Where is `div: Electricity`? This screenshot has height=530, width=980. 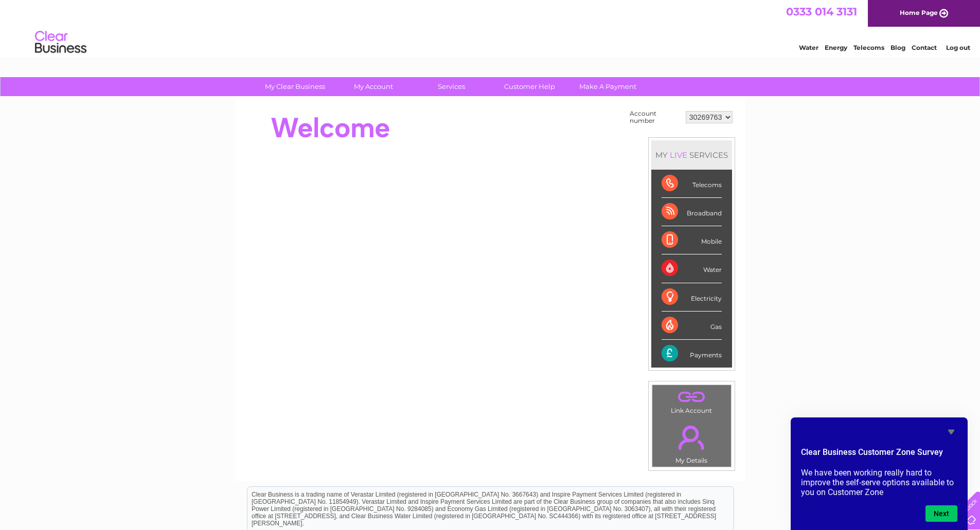 div: Electricity is located at coordinates (691, 297).